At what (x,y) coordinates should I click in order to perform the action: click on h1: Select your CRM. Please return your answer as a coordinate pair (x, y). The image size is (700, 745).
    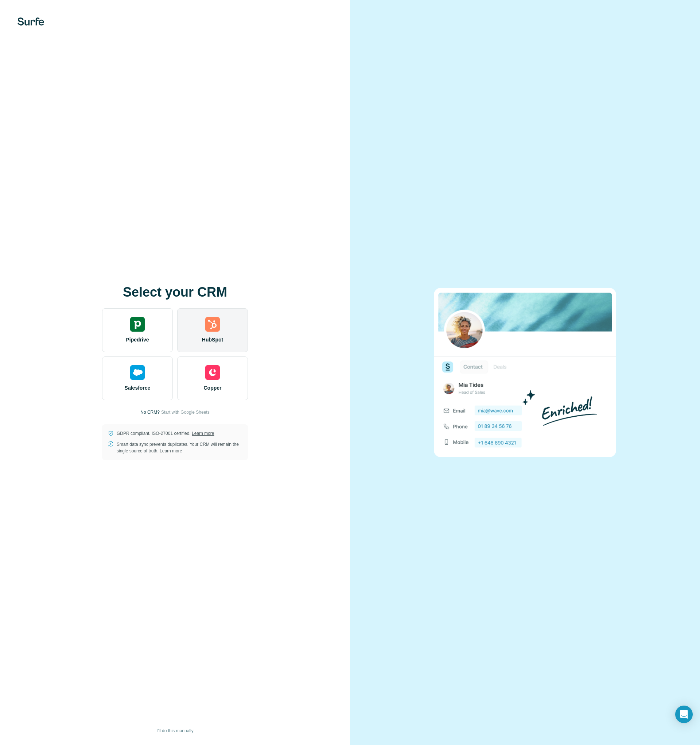
    Looking at the image, I should click on (175, 292).